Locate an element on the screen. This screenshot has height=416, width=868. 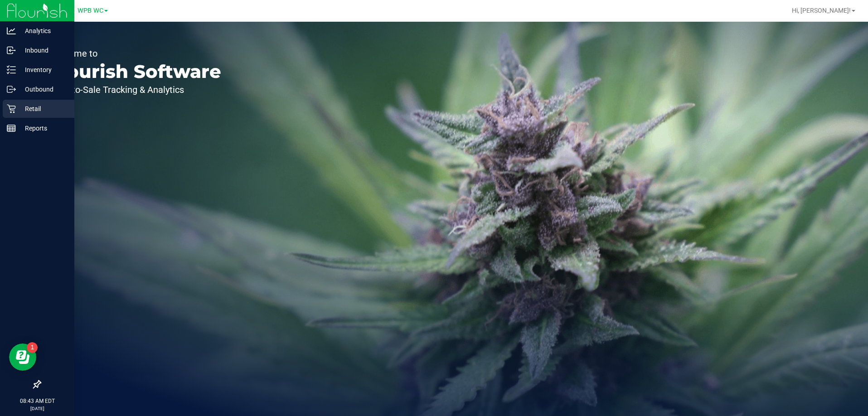
p: Reports is located at coordinates (43, 128).